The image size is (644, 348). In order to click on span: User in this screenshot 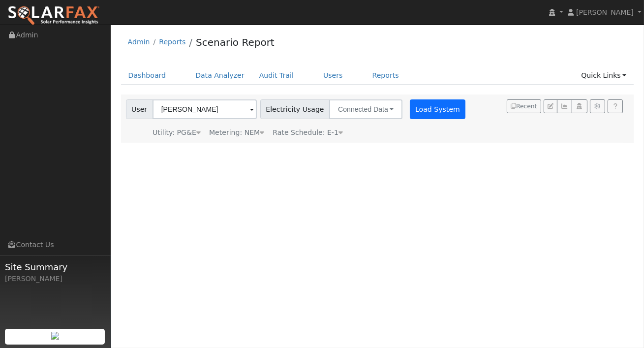, I will do `click(139, 109)`.